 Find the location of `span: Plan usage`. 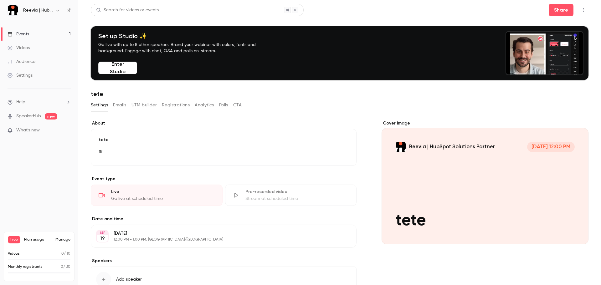

span: Plan usage is located at coordinates (38, 240).